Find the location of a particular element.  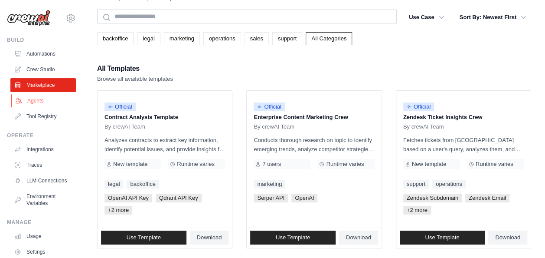

a: Traces is located at coordinates (43, 165).